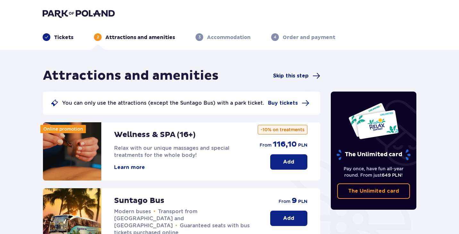 This screenshot has height=234, width=459. I want to click on span: 116,10, so click(285, 145).